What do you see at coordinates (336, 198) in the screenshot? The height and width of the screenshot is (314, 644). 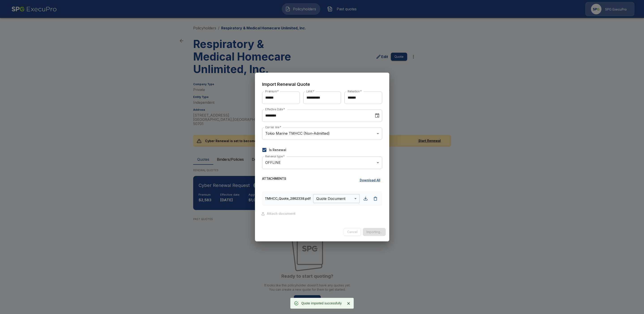 I see `div: Quote Document` at bounding box center [336, 198].